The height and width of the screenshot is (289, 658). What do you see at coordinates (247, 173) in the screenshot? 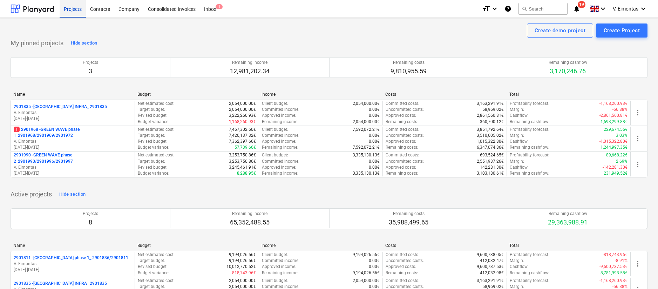
I see `p: 8,288.95€` at bounding box center [247, 173].